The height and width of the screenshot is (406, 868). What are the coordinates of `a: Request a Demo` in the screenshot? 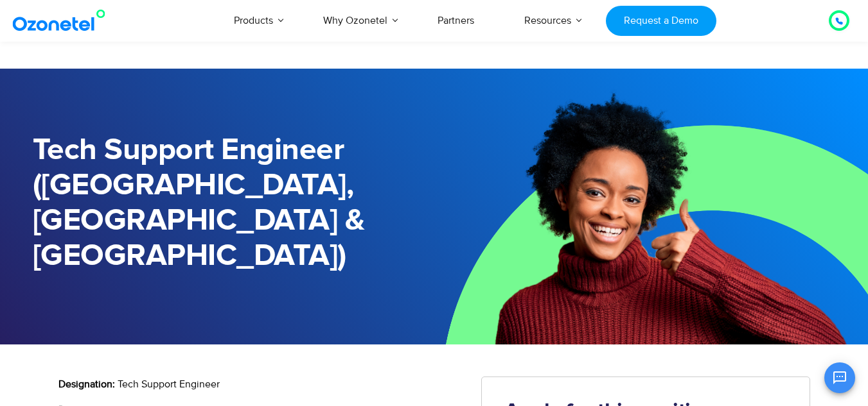 It's located at (660, 21).